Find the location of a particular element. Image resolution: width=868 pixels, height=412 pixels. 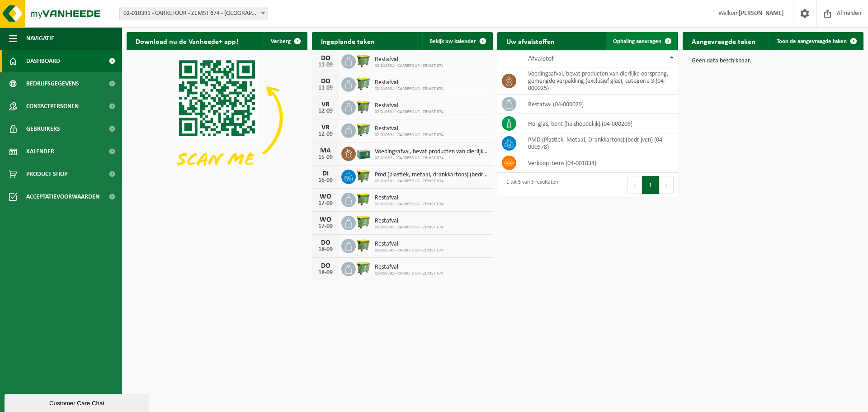

span: Contactpersonen is located at coordinates (52, 107).